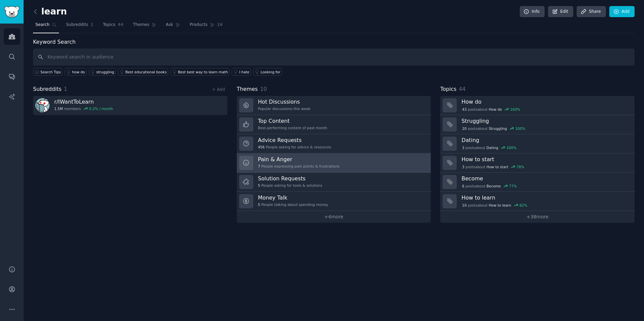 The image size is (644, 321). I want to click on span: 6, so click(463, 186).